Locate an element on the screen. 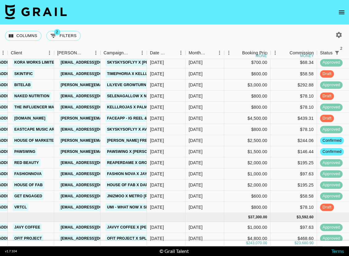 The height and width of the screenshot is (256, 349). a: Naked Nutrition is located at coordinates (32, 96).